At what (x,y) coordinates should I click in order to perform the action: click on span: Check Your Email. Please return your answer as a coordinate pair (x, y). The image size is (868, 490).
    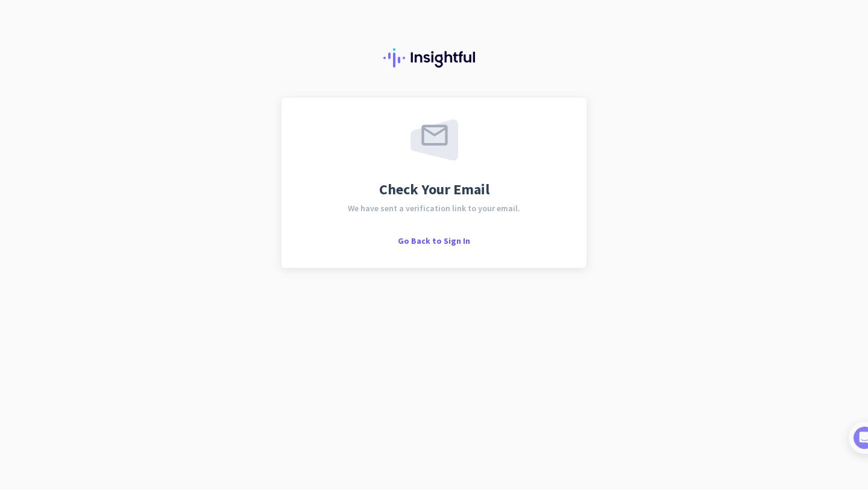
    Looking at the image, I should click on (434, 189).